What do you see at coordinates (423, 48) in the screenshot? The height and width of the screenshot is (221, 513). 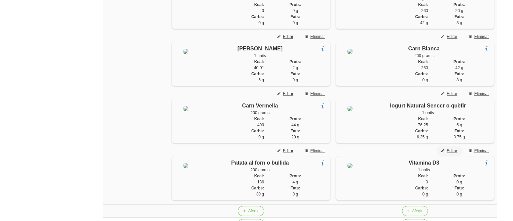 I see `span: Carn Blanca` at bounding box center [423, 48].